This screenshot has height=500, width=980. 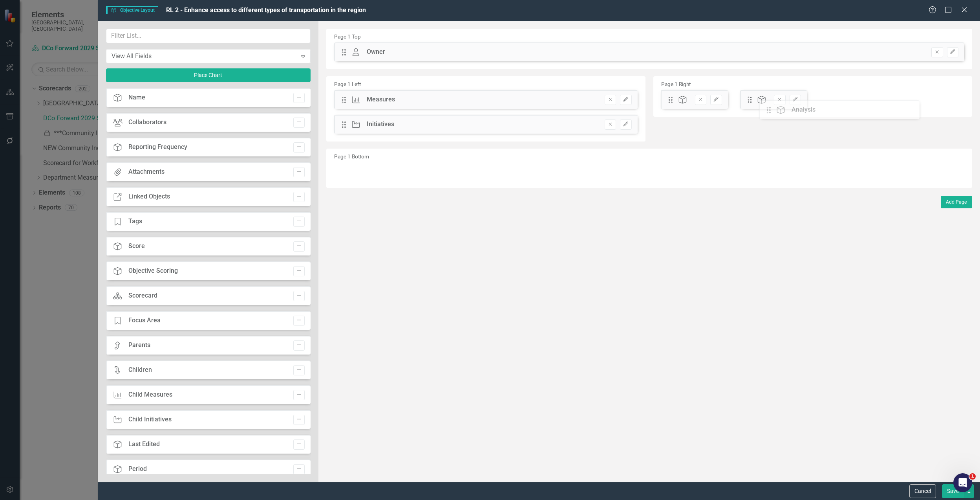 I want to click on div: Name, so click(x=137, y=98).